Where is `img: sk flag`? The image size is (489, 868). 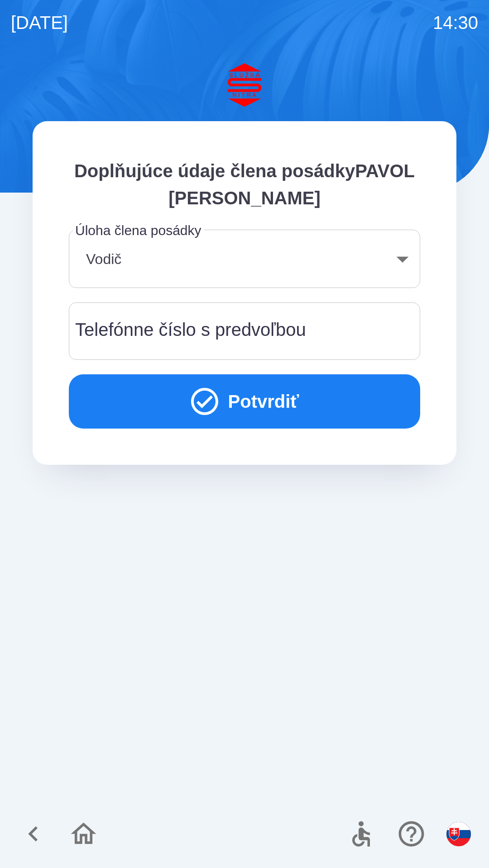
img: sk flag is located at coordinates (458, 834).